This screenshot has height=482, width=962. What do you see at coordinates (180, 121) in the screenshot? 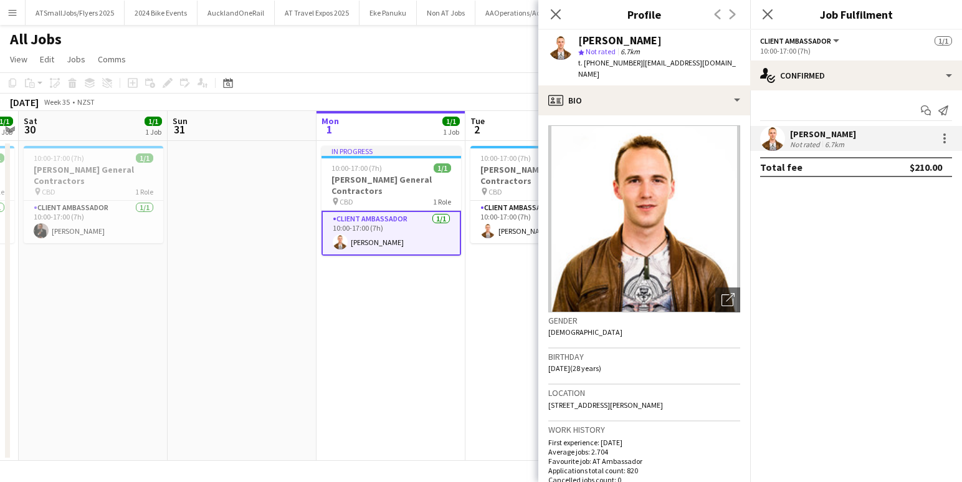
I see `span: Sun` at bounding box center [180, 121].